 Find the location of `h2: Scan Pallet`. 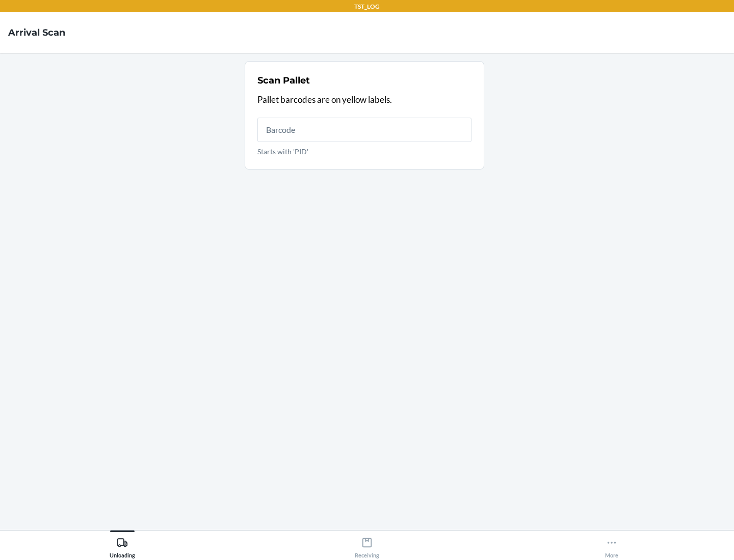

h2: Scan Pallet is located at coordinates (283, 80).